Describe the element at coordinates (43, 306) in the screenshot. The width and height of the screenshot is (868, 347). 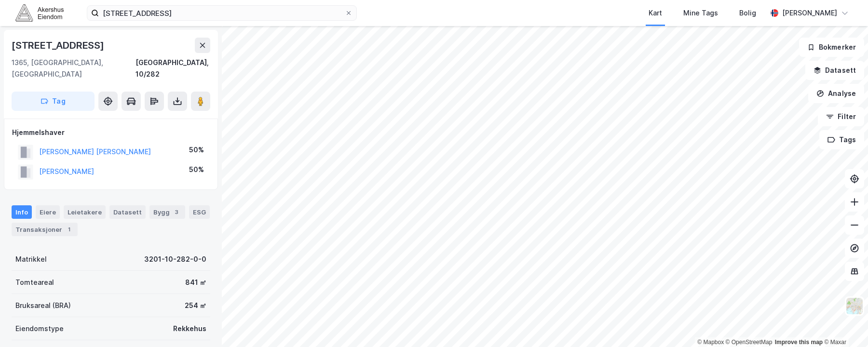
I see `div: Bruksareal (BRA)` at that location.